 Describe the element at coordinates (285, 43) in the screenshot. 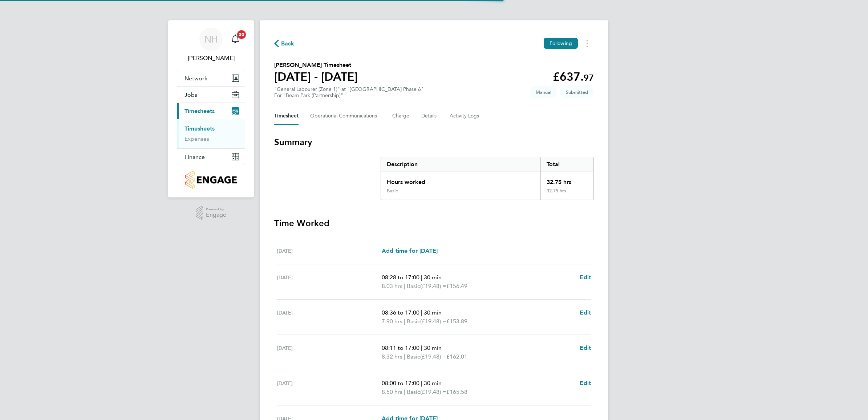

I see `button: Back` at that location.